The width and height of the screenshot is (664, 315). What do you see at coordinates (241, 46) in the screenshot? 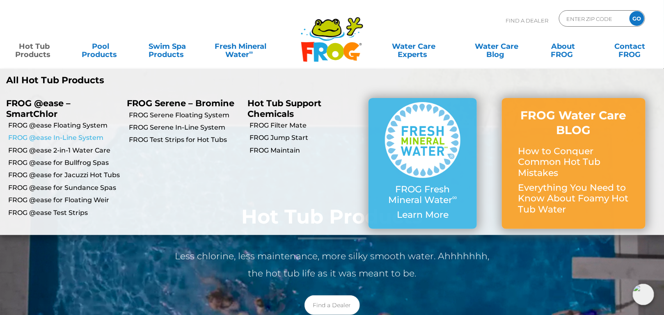
I see `a: Fresh MineralWater∞` at bounding box center [241, 46].